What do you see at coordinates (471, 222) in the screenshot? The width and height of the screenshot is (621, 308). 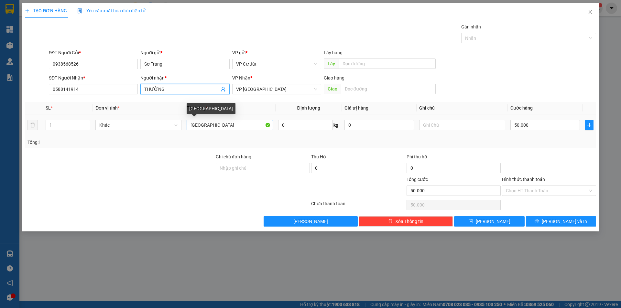 I see `span: save` at bounding box center [471, 222].